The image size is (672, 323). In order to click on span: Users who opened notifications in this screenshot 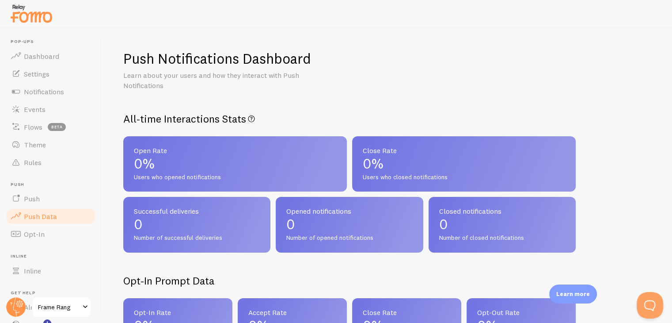, I will do `click(235, 177)`.